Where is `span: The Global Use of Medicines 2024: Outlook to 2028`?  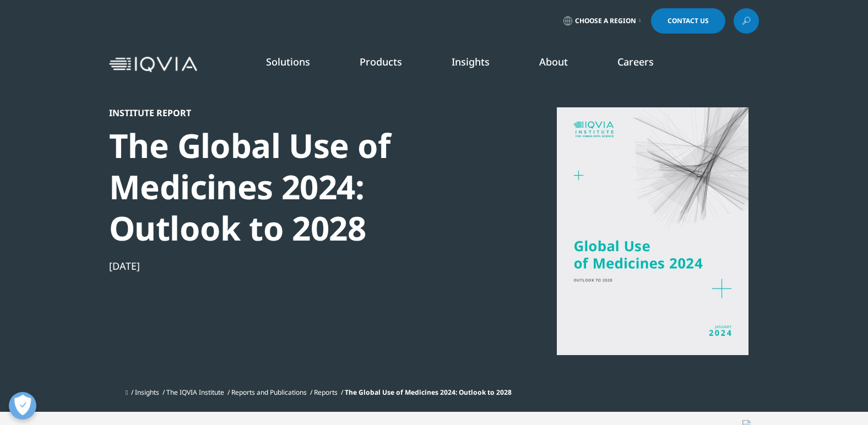
span: The Global Use of Medicines 2024: Outlook to 2028 is located at coordinates (428, 392).